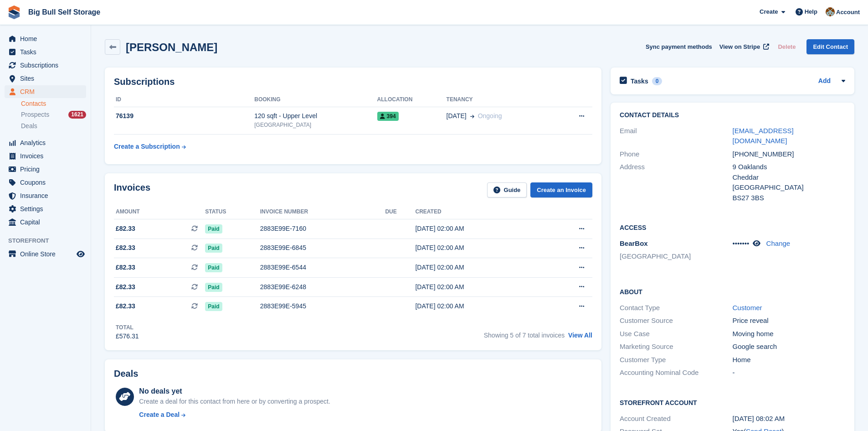 Image resolution: width=868 pixels, height=431 pixels. Describe the element at coordinates (353, 81) in the screenshot. I see `h2: Subscriptions` at that location.